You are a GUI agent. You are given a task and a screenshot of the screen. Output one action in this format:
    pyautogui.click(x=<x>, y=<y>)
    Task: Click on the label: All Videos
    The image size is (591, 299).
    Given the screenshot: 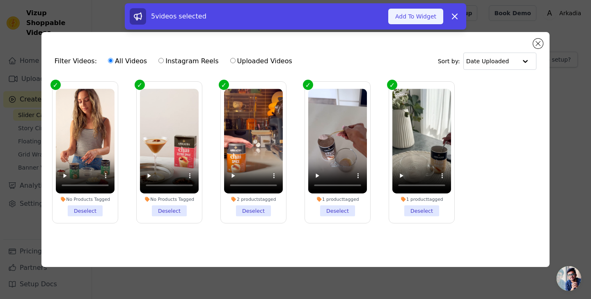 What is the action you would take?
    pyautogui.click(x=127, y=61)
    